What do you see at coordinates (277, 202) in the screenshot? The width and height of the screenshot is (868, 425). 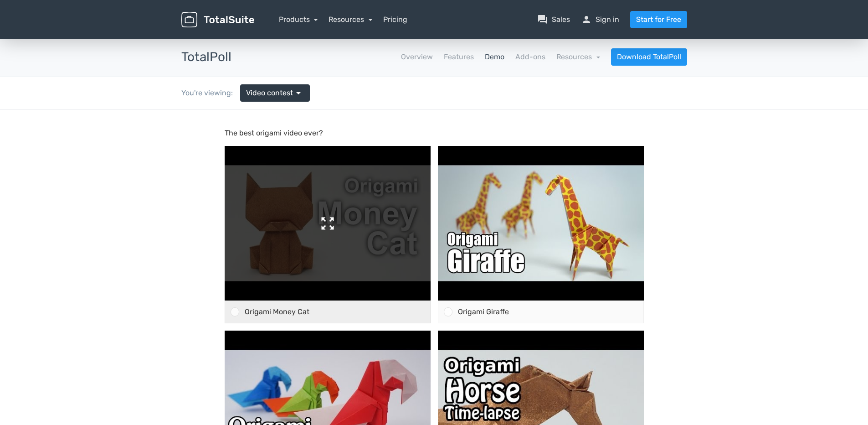 I see `span: Origami Money Cat` at bounding box center [277, 202].